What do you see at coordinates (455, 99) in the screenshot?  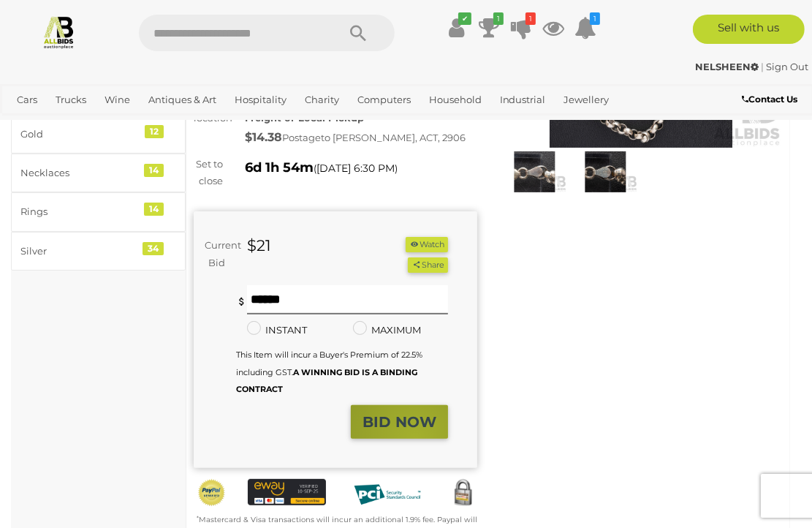 I see `a: Household` at bounding box center [455, 99].